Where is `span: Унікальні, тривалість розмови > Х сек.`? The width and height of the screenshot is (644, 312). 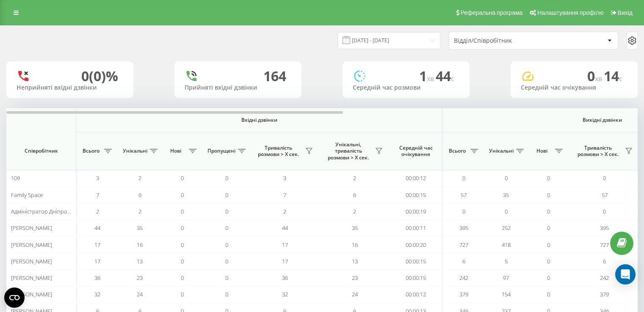
span: Унікальні, тривалість розмови > Х сек. is located at coordinates (348, 151).